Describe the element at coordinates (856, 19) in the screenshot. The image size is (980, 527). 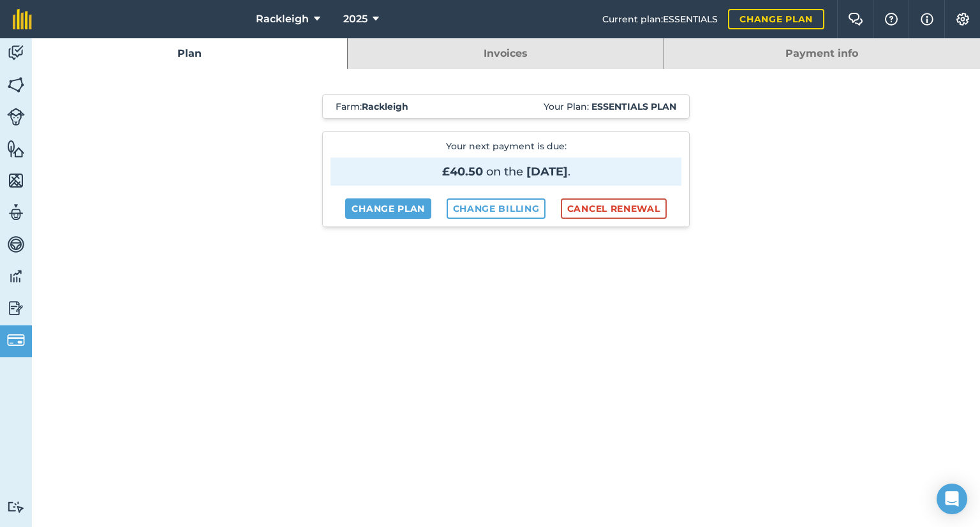
I see `img: Two speech bubbles overlapping with the left bubble in the forefront` at that location.